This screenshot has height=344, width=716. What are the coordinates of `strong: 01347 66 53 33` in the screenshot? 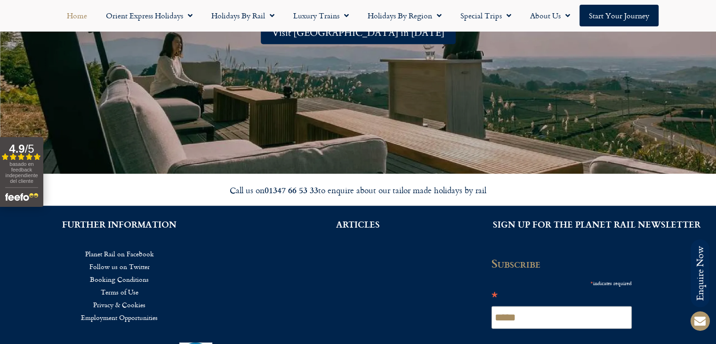 It's located at (292, 190).